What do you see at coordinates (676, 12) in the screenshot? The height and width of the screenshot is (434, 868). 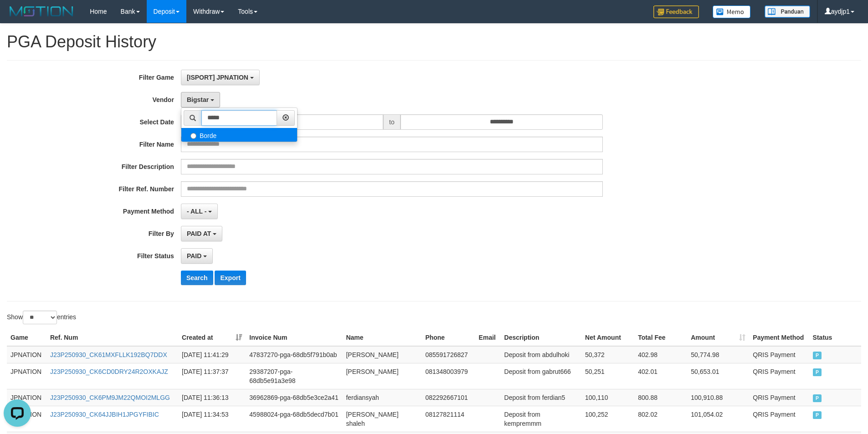 I see `img: Feedback.jpg` at bounding box center [676, 12].